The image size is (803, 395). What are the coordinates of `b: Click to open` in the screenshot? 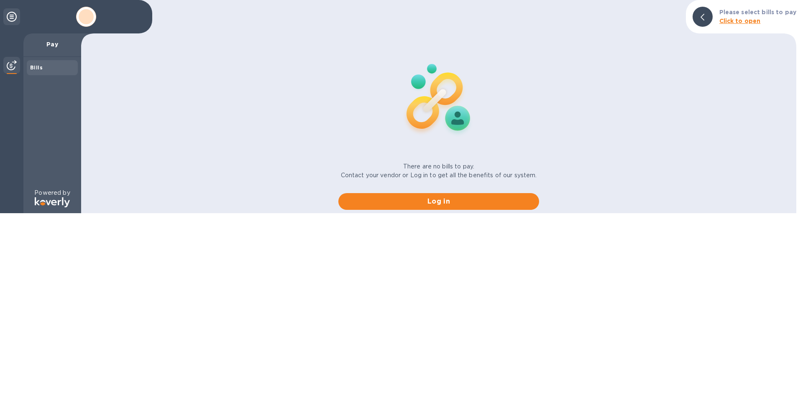 It's located at (740, 21).